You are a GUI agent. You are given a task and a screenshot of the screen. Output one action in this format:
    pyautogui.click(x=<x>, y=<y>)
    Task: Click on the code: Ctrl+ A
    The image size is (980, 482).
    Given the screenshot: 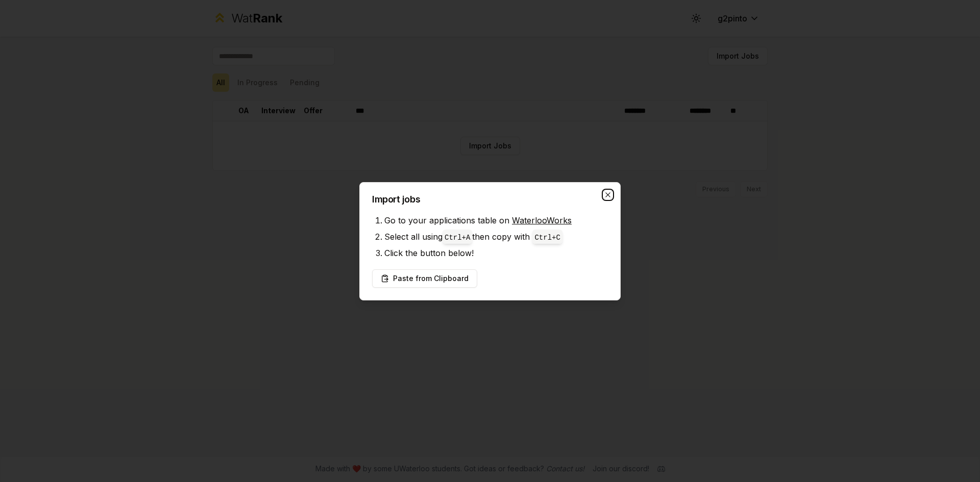 What is the action you would take?
    pyautogui.click(x=457, y=238)
    